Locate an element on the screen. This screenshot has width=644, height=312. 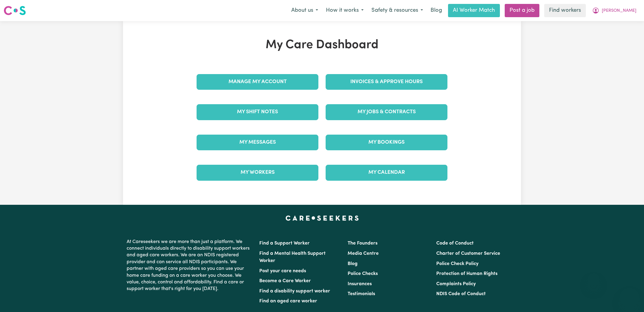
a: The Founders is located at coordinates (362, 243).